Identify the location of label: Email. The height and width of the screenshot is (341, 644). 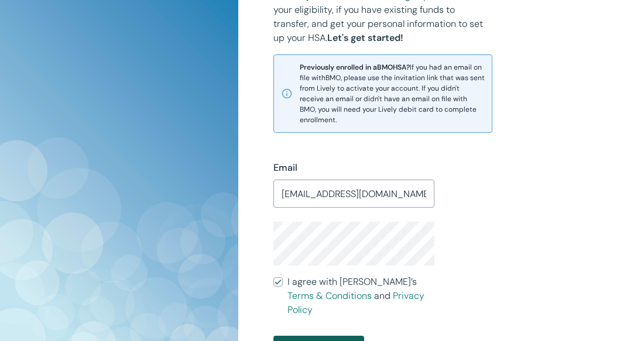
(285, 168).